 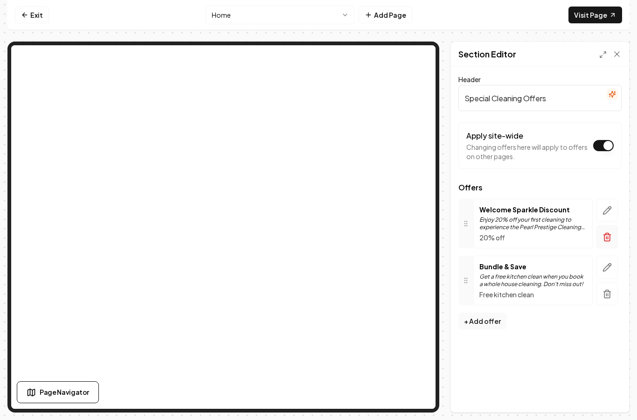 I want to click on p: 20% off, so click(x=533, y=237).